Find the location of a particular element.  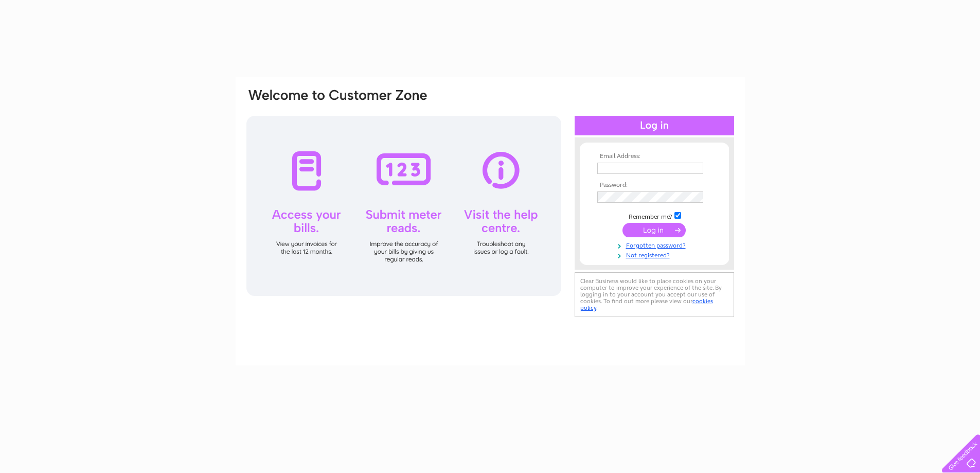

a: cookies policy is located at coordinates (647, 304).